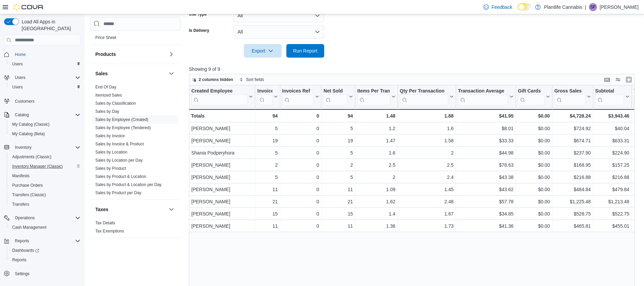 The width and height of the screenshot is (644, 286). Describe the element at coordinates (31, 124) in the screenshot. I see `a: My Catalog (Classic)` at that location.